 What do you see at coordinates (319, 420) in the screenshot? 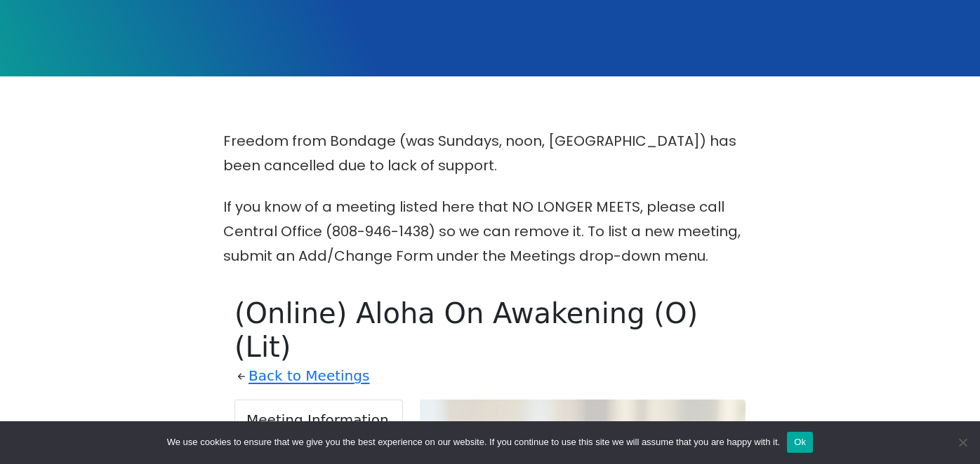
I see `h2: Meeting Information` at bounding box center [319, 420].